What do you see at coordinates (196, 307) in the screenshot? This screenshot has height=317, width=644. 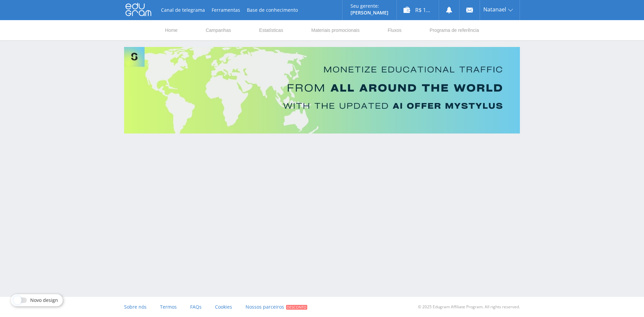 I see `a: FAQs` at bounding box center [196, 307].